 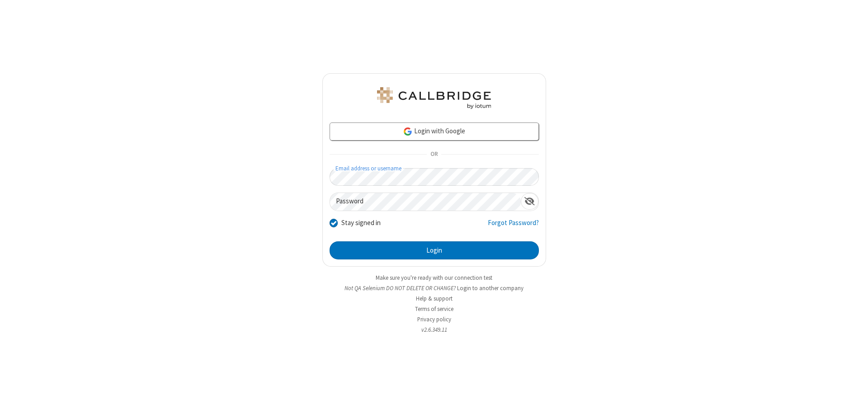 I want to click on div: Show password, so click(x=529, y=201).